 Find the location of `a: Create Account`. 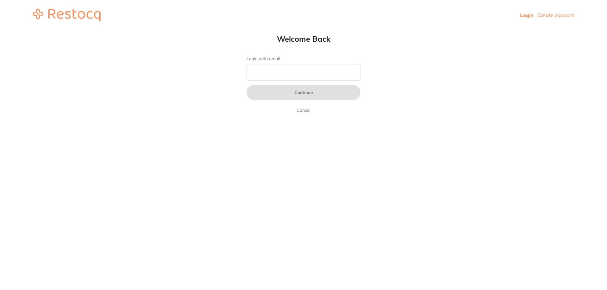

a: Create Account is located at coordinates (556, 15).